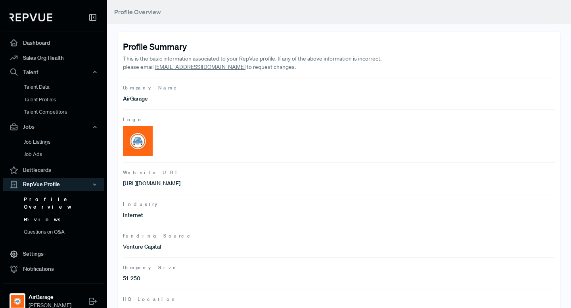 The height and width of the screenshot is (308, 571). Describe the element at coordinates (231, 215) in the screenshot. I see `p: Internet` at that location.